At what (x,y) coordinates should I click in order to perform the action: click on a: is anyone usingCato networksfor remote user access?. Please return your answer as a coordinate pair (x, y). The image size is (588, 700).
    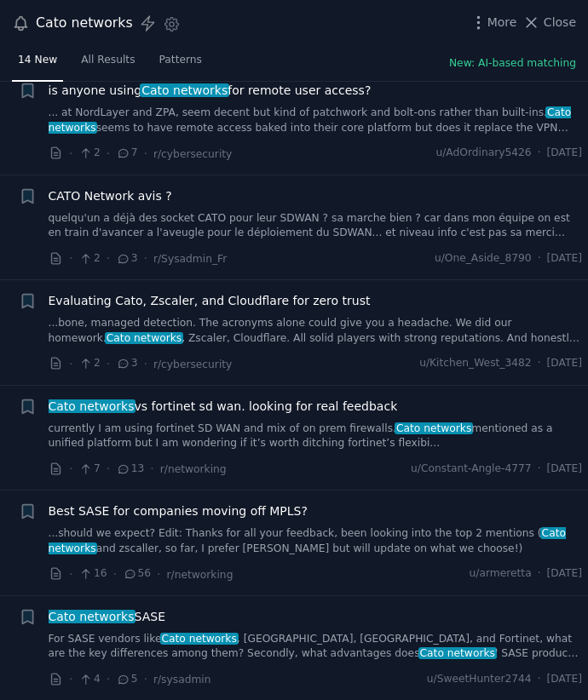
    Looking at the image, I should click on (210, 90).